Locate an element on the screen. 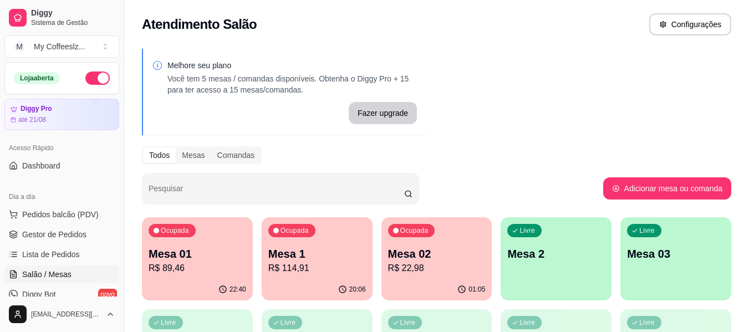  div: Loja aberta is located at coordinates (37, 78).